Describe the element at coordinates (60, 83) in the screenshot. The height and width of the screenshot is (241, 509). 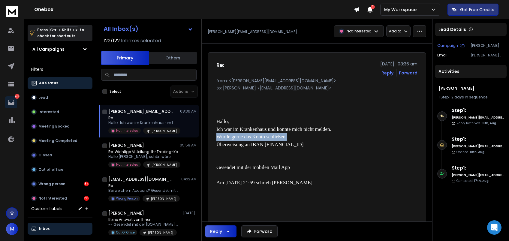
I see `button: All Status` at that location.